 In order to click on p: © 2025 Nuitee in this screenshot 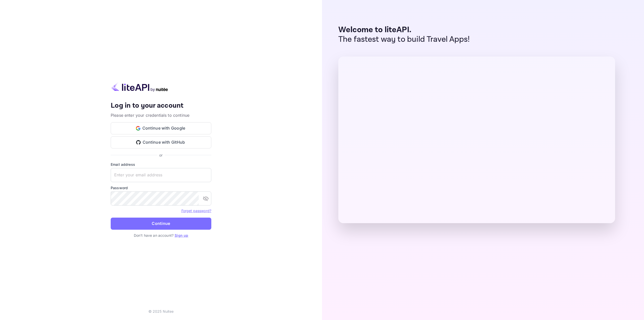, I will do `click(161, 311)`.